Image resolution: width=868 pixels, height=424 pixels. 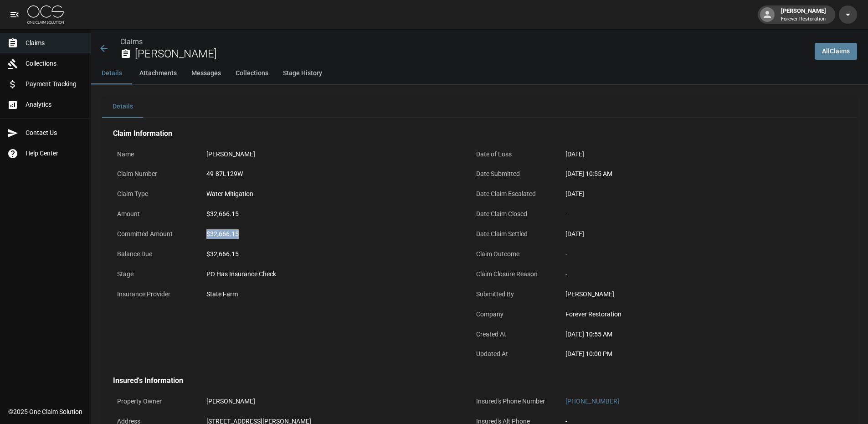 What do you see at coordinates (45, 412) in the screenshot?
I see `div: © 2025 One Claim Solution` at bounding box center [45, 412].